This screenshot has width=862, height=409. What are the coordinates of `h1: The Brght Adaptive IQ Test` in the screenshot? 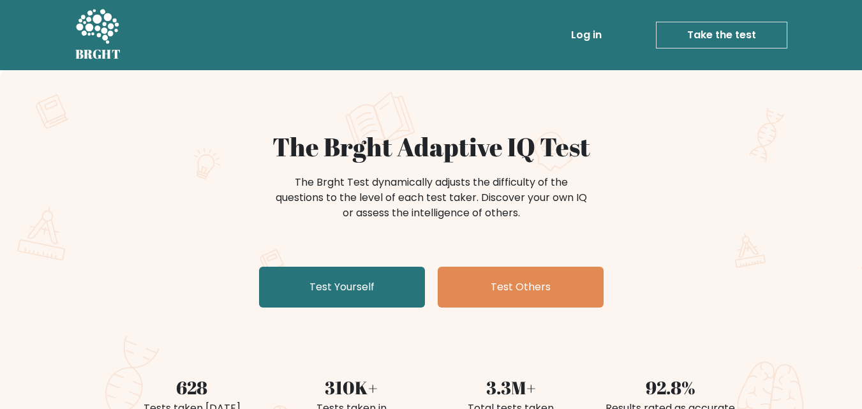 It's located at (431, 147).